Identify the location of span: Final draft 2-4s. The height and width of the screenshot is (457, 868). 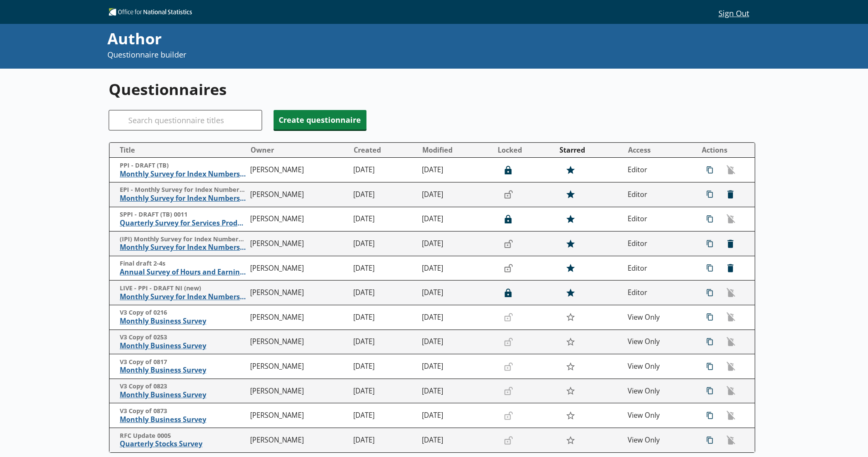
(183, 263).